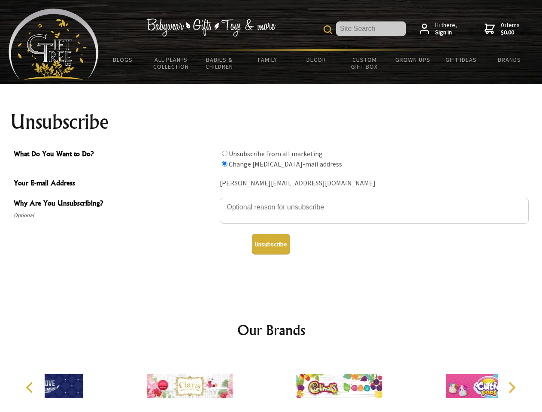  Describe the element at coordinates (438, 29) in the screenshot. I see `a: Hi there,Sign in` at that location.